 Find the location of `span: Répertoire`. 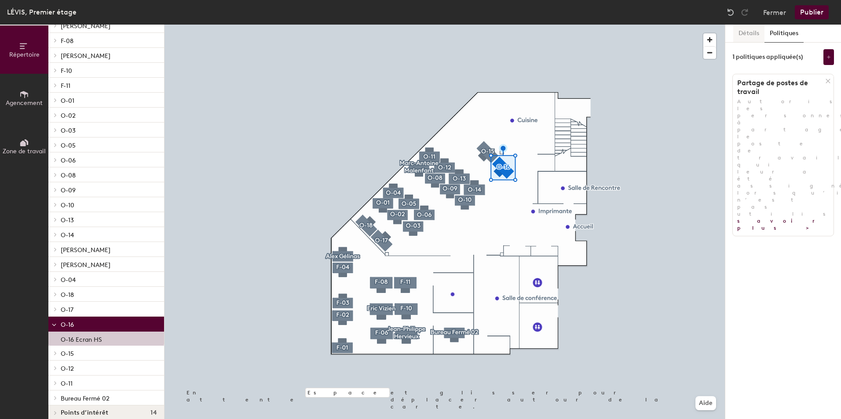

span: Répertoire is located at coordinates (24, 55).